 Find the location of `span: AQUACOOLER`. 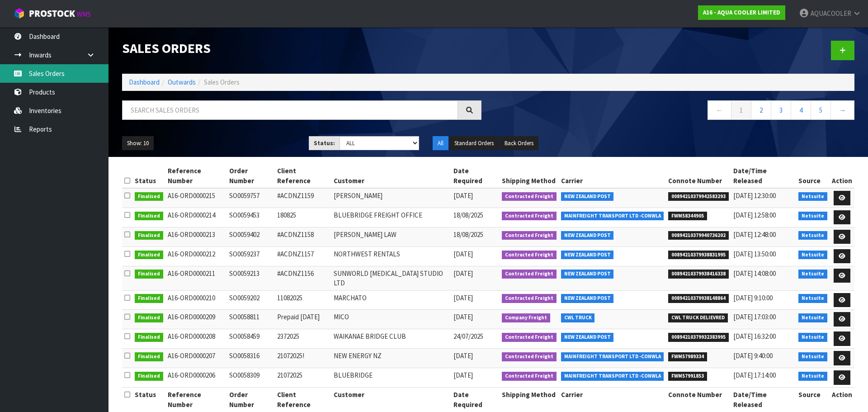

span: AQUACOOLER is located at coordinates (830, 13).